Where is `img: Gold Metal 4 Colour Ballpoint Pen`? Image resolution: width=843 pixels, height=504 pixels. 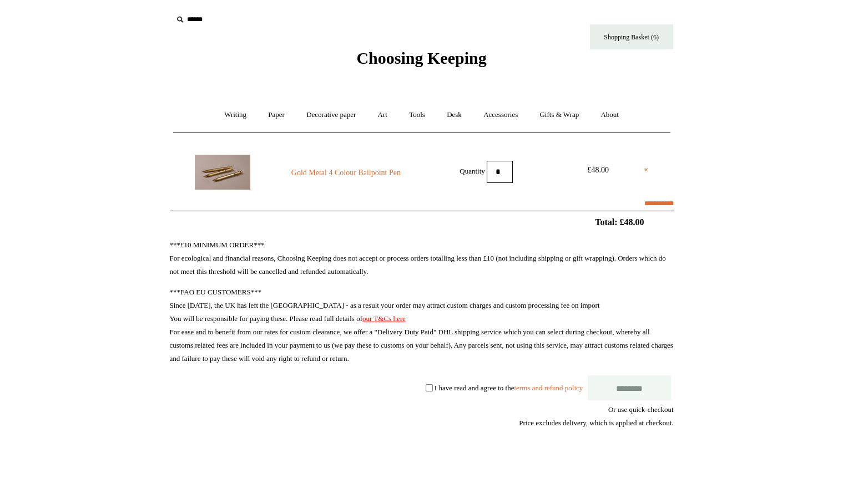
img: Gold Metal 4 Colour Ballpoint Pen is located at coordinates (223, 172).